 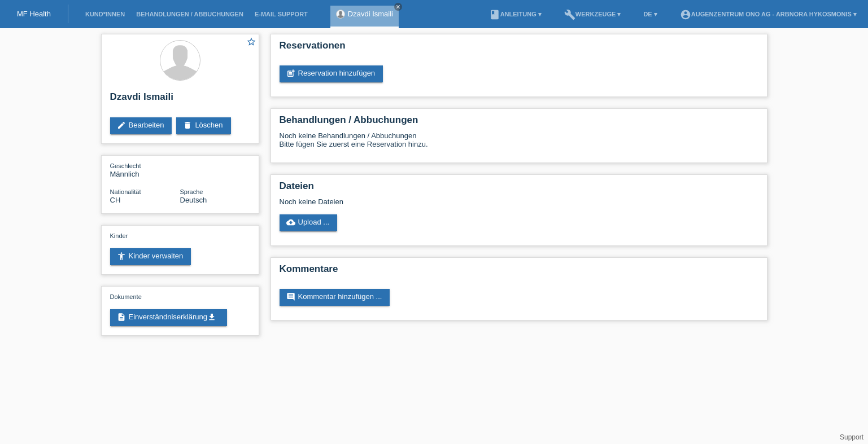 What do you see at coordinates (145, 170) in the screenshot?
I see `div: Männlich` at bounding box center [145, 170].